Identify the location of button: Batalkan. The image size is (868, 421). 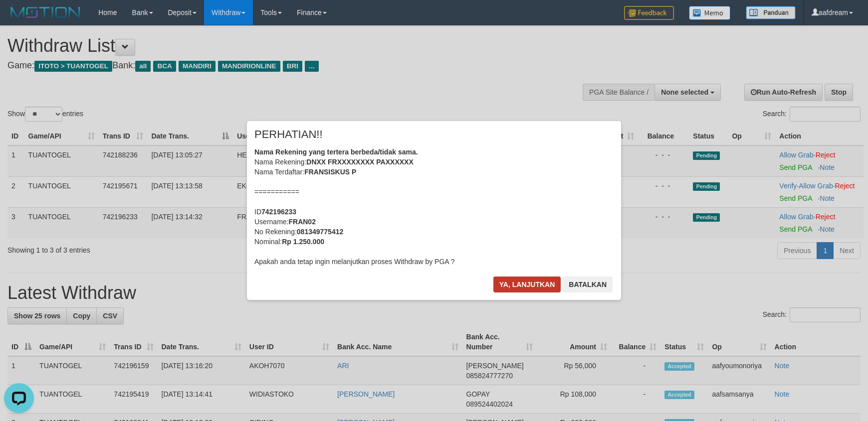
(588, 285).